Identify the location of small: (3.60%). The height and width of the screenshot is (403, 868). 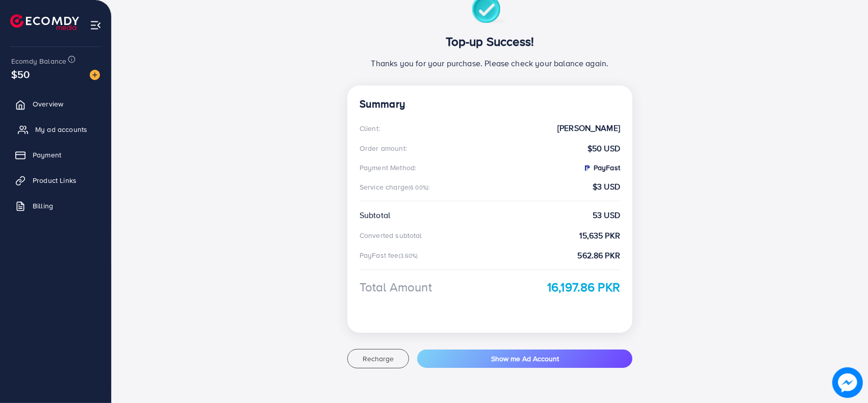
(408, 256).